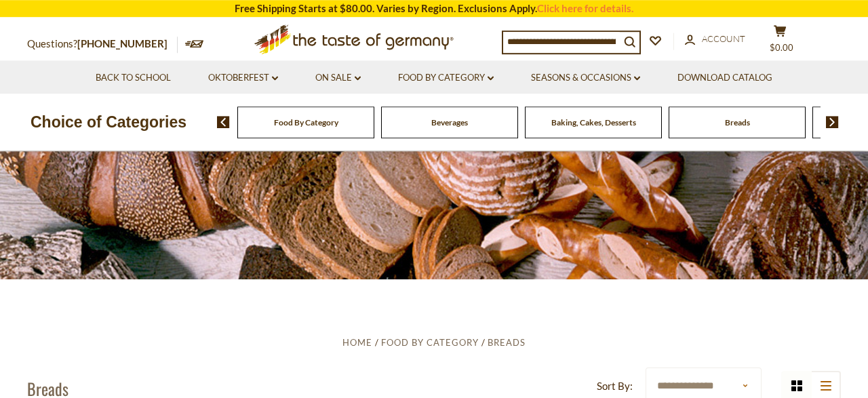 This screenshot has width=868, height=398. Describe the element at coordinates (832, 122) in the screenshot. I see `img: next arrow` at that location.